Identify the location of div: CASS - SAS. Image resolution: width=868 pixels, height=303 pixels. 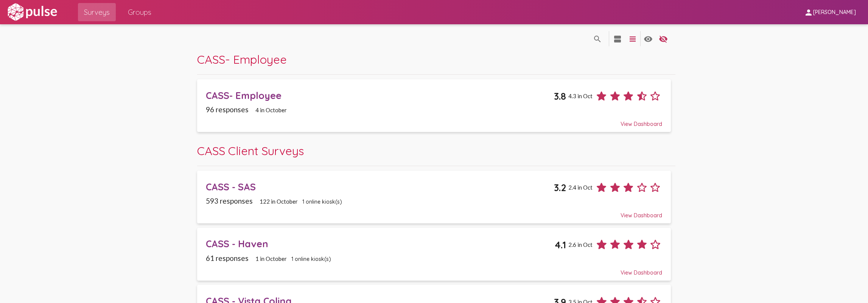
(380, 186).